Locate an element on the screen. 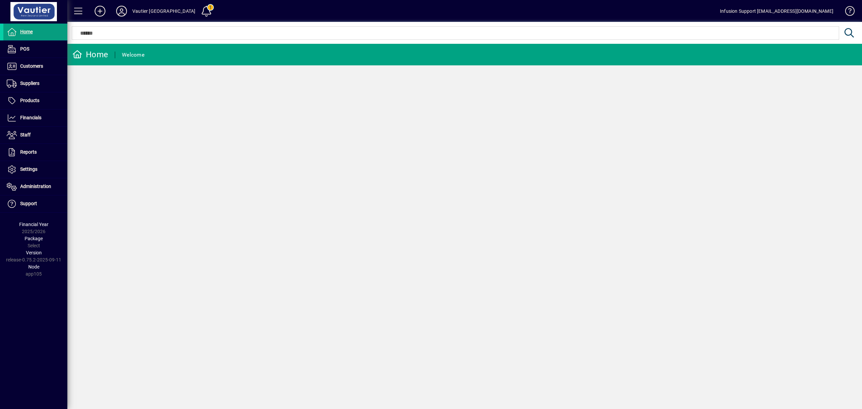 Image resolution: width=862 pixels, height=409 pixels. a: Customers is located at coordinates (35, 66).